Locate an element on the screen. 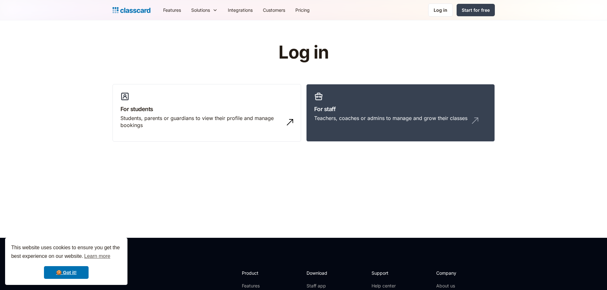 The image size is (607, 290). h2: Company is located at coordinates (458, 273).